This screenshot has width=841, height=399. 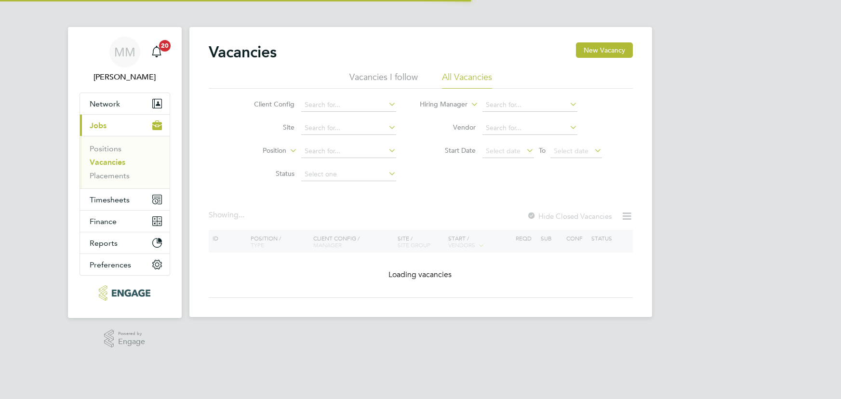 I want to click on button: New Vacancy, so click(x=604, y=50).